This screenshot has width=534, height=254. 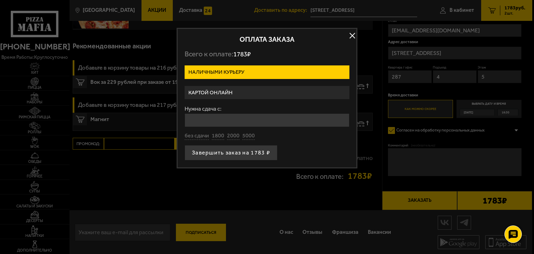 What do you see at coordinates (267, 39) in the screenshot?
I see `h2: Оплата заказа` at bounding box center [267, 39].